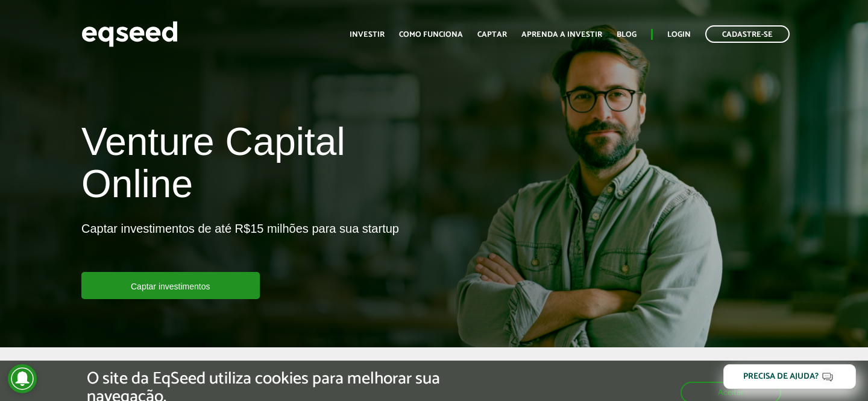 This screenshot has width=868, height=401. I want to click on a: Captar, so click(492, 34).